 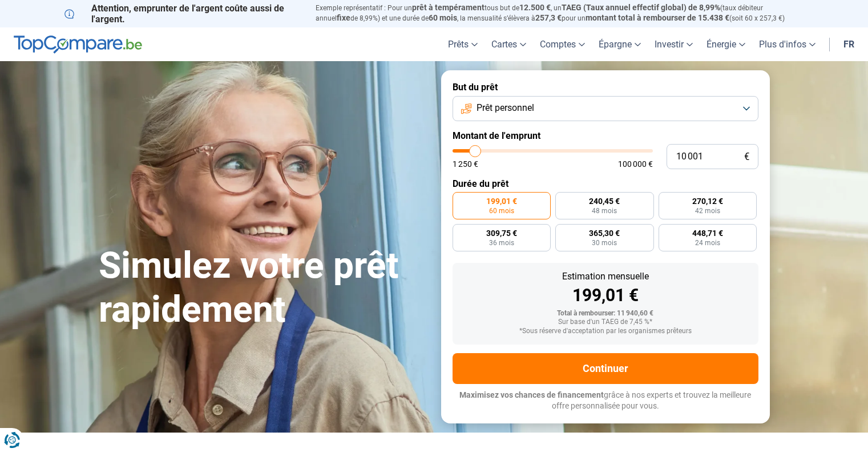 I want to click on a: Comptes, so click(x=563, y=44).